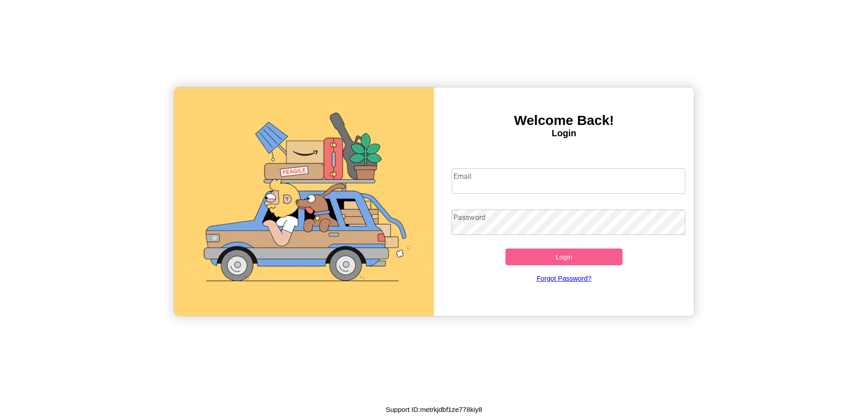 This screenshot has height=416, width=868. I want to click on button: Login, so click(564, 257).